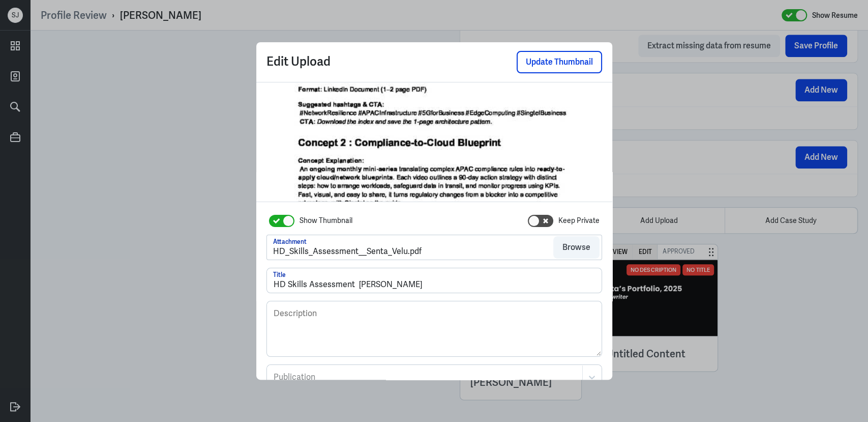 The image size is (868, 422). Describe the element at coordinates (576, 248) in the screenshot. I see `button: Browse` at that location.